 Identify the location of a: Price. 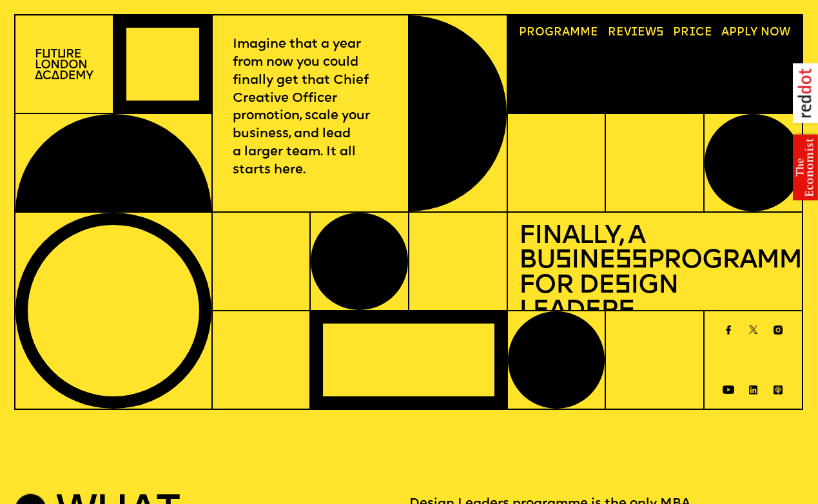
(692, 32).